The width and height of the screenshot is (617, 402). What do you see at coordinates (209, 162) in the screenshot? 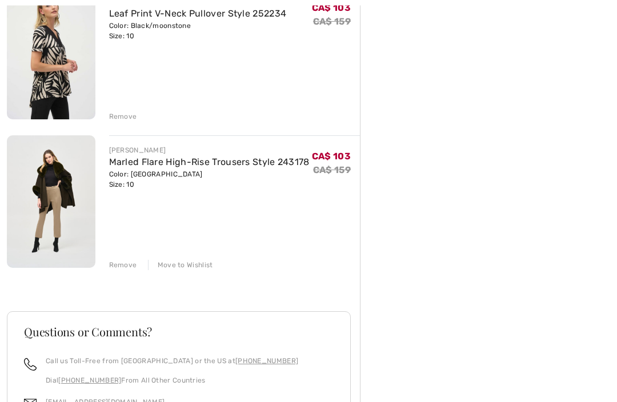
I see `a: Marled Flare High-Rise Trousers Style 243178` at bounding box center [209, 162].